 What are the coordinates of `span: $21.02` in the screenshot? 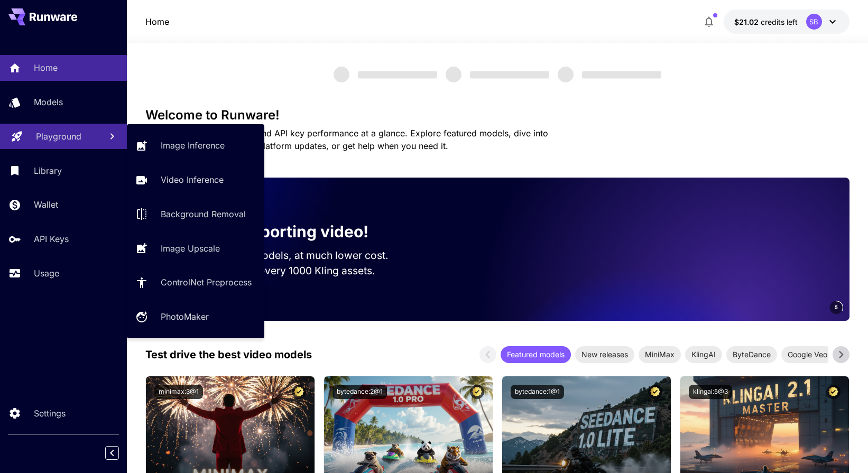 It's located at (748, 22).